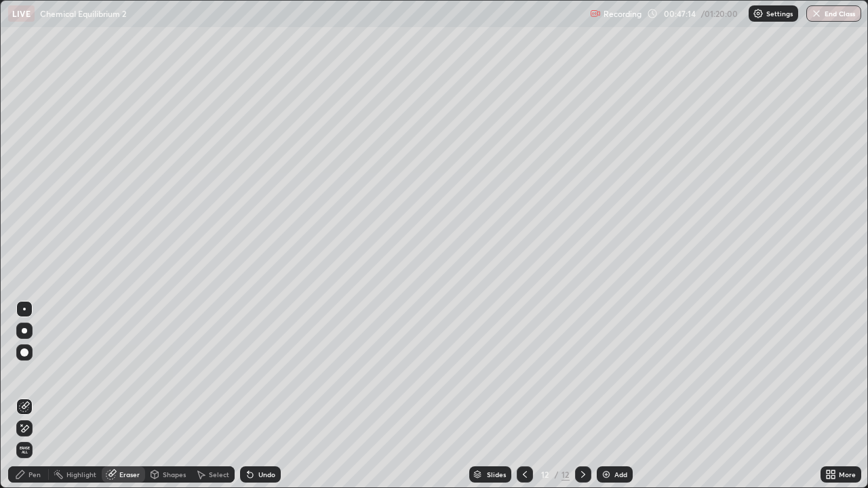  What do you see at coordinates (606, 474) in the screenshot?
I see `img: add-slide-button` at bounding box center [606, 474].